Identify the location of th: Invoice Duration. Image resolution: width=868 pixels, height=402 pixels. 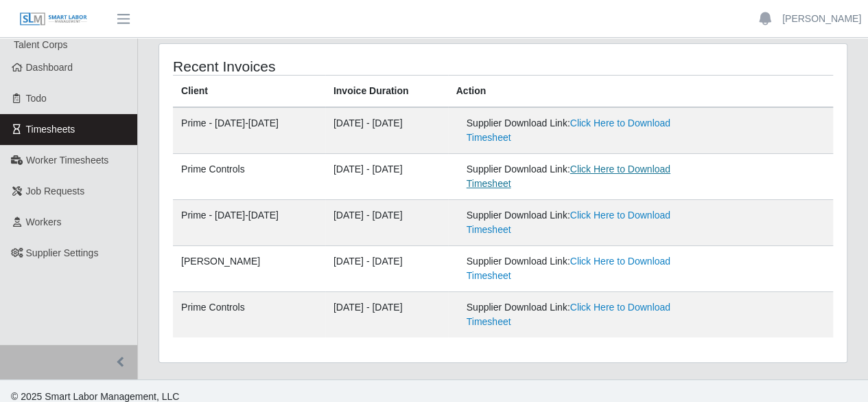
(387, 92).